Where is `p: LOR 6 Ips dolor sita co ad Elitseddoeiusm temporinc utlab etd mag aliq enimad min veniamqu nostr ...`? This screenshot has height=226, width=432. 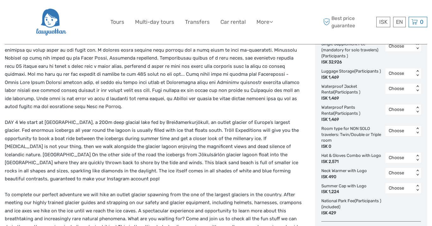 p: LOR 6 Ips dolor sita co ad Elitseddoeiusm temporinc utlab etd mag aliq enimad min veniamqu nostr ... is located at coordinates (153, 66).